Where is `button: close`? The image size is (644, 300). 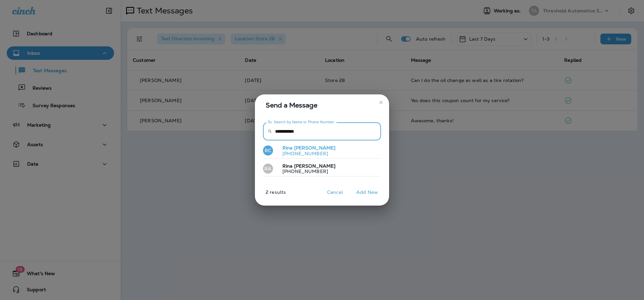
button: close is located at coordinates (381, 102).